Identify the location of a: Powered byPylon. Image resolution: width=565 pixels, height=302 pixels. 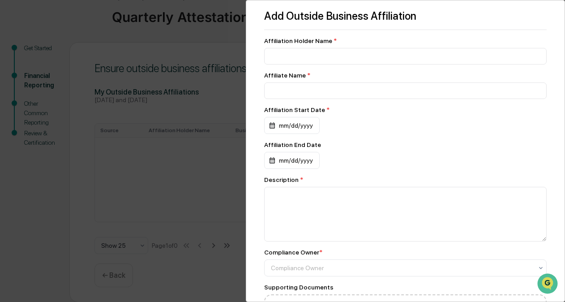
(86, 155).